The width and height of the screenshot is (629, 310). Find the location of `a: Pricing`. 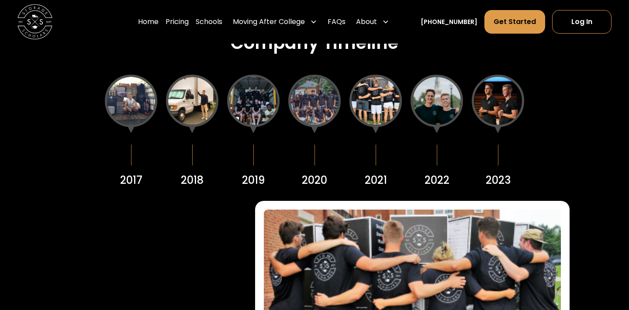

a: Pricing is located at coordinates (177, 22).